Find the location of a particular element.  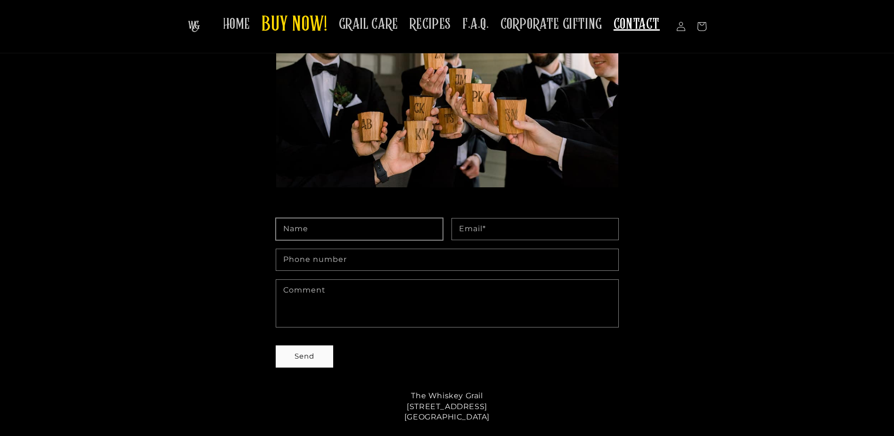

a: F.A.Q. is located at coordinates (476, 24).